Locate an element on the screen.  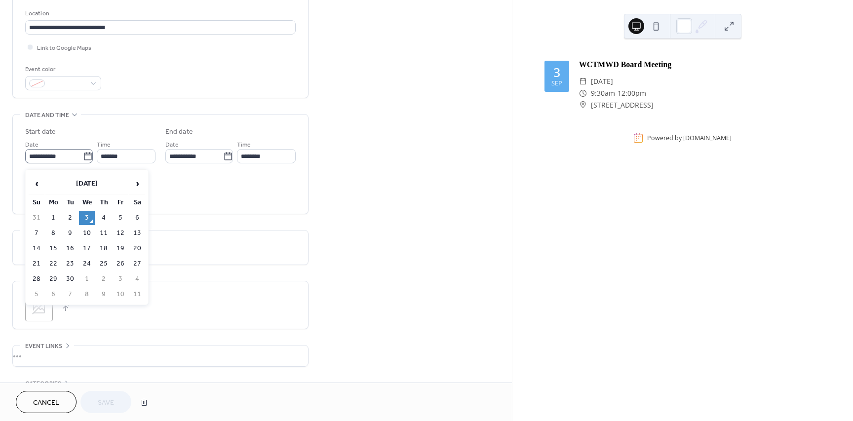
td: 27 is located at coordinates (137, 263).